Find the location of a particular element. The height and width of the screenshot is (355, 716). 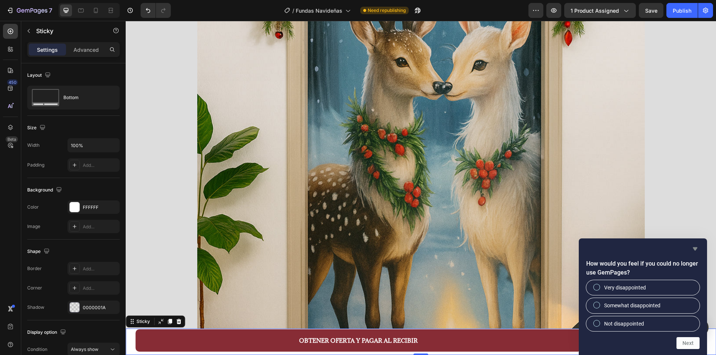

div: Padding is located at coordinates (36, 165).